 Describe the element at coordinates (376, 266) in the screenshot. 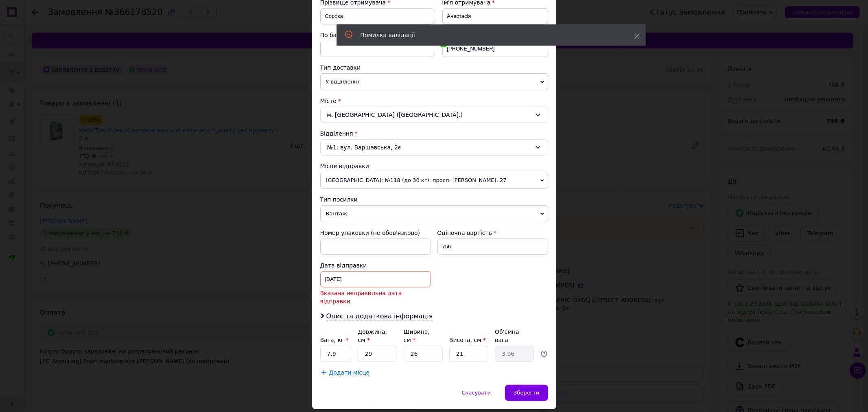

I see `div: Дата відправки` at that location.